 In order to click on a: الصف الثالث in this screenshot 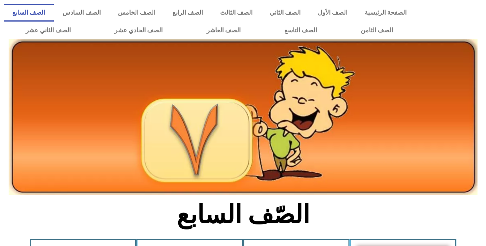, I will do `click(236, 13)`.